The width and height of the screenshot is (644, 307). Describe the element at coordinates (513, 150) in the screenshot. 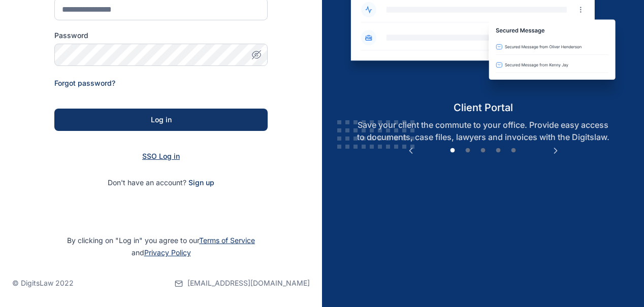

I see `button: 5` at that location.